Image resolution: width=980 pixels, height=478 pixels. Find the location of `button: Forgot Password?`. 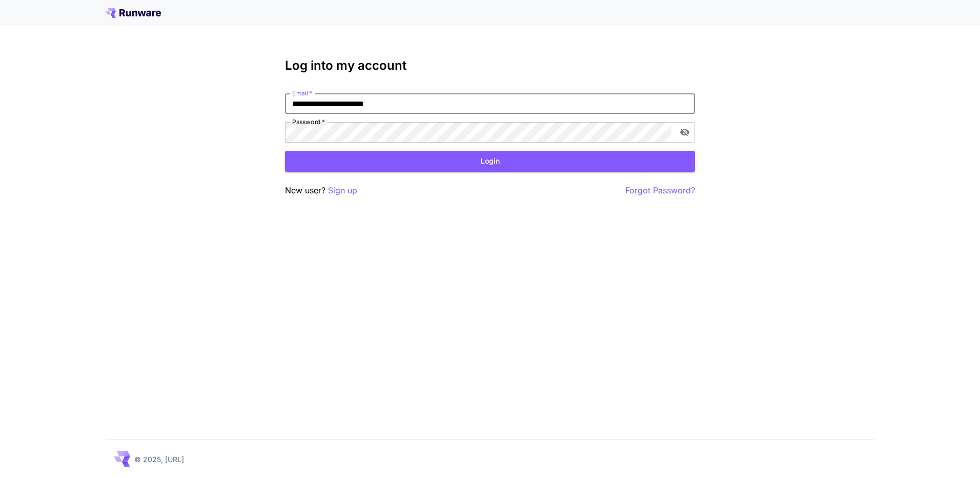

button: Forgot Password? is located at coordinates (660, 190).